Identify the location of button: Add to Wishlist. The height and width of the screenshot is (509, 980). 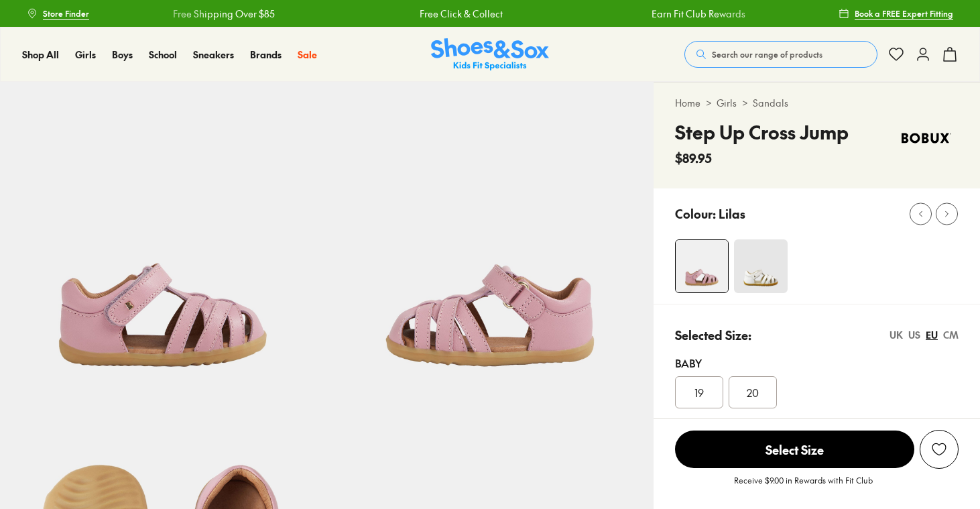
(940, 450).